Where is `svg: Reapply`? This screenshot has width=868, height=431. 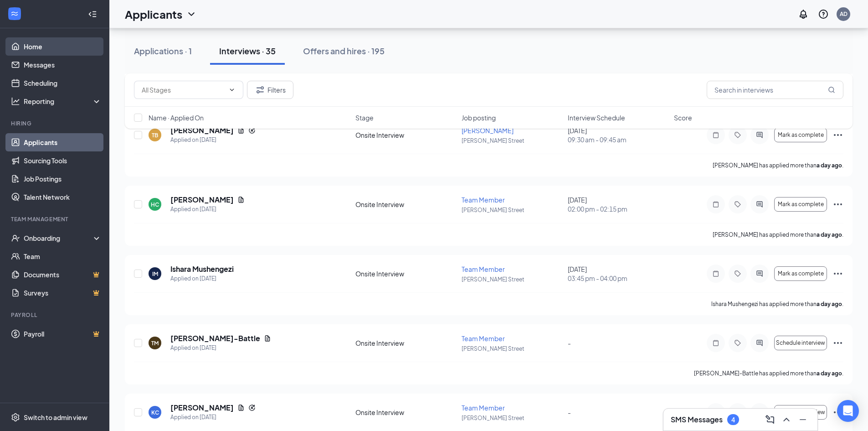
svg: Reapply is located at coordinates (252, 408).